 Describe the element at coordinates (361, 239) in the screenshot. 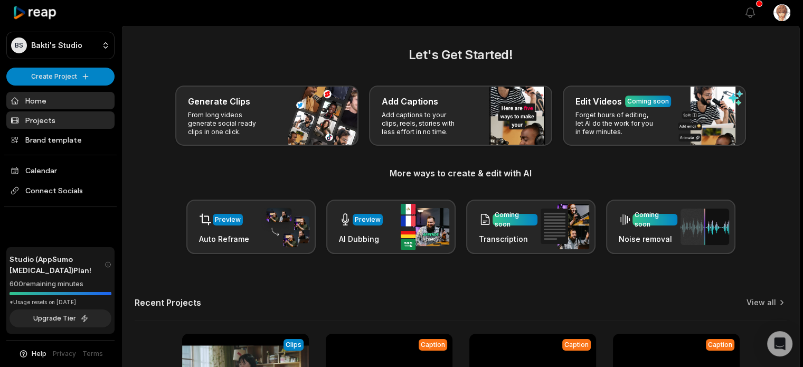

I see `h3: AI Dubbing` at that location.